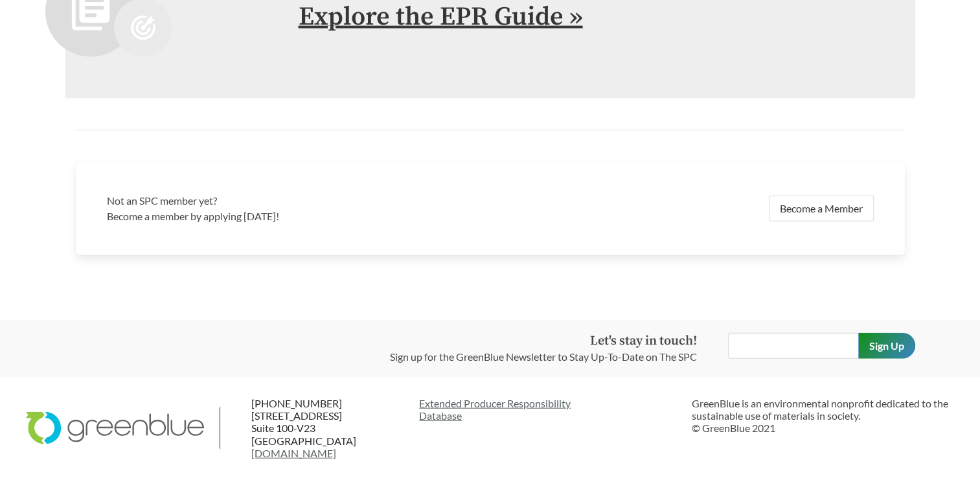 This screenshot has height=478, width=980. I want to click on a: Become a Member, so click(821, 208).